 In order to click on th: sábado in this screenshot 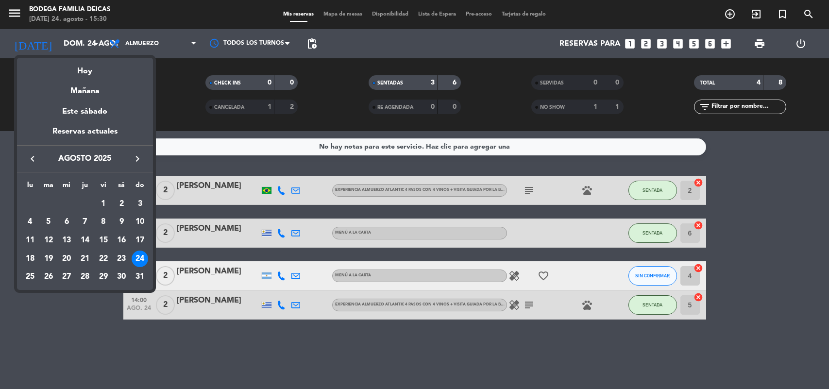, I will do `click(122, 187)`.